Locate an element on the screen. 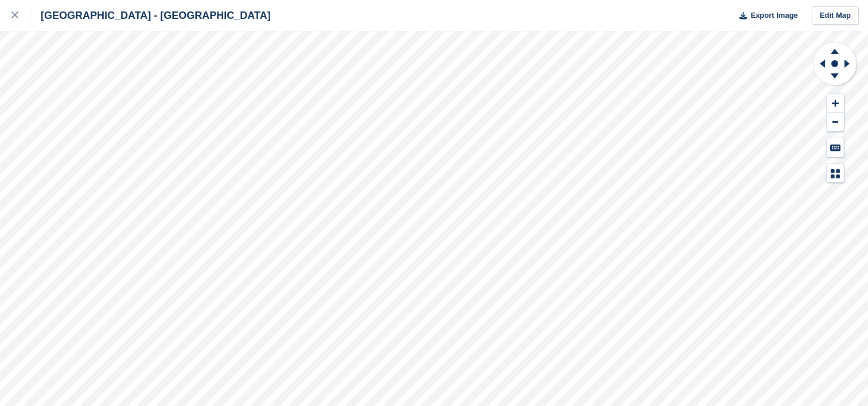 This screenshot has width=868, height=406. button: Zoom In is located at coordinates (836, 103).